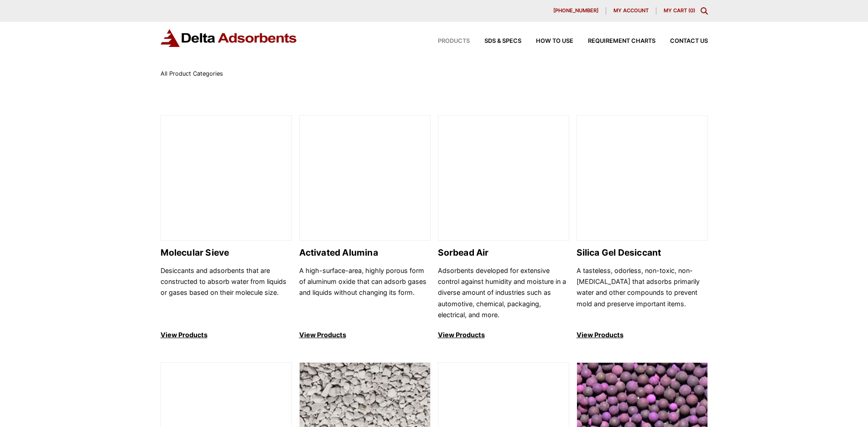 The height and width of the screenshot is (427, 868). What do you see at coordinates (679, 11) in the screenshot?
I see `a: My Cart (0)` at bounding box center [679, 11].